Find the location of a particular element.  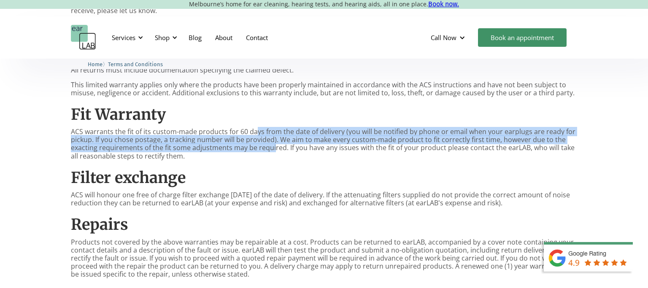

p: All returns must include documentation specifying the claimed defect. is located at coordinates (324, 70).